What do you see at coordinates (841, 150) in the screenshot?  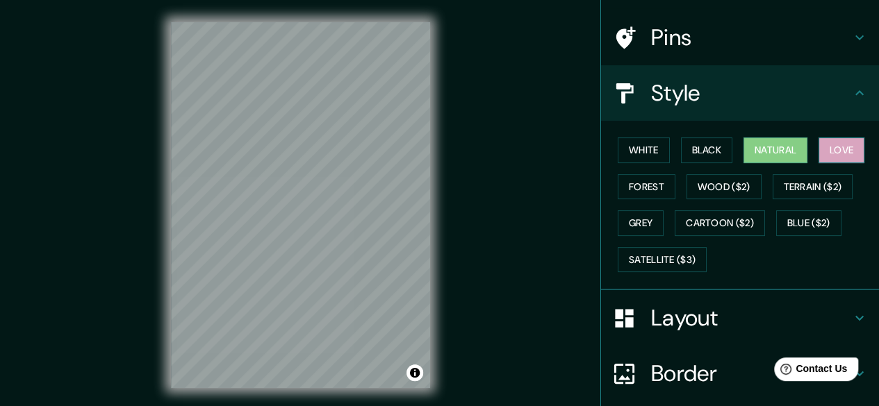 I see `button: Love` at bounding box center [841, 150].